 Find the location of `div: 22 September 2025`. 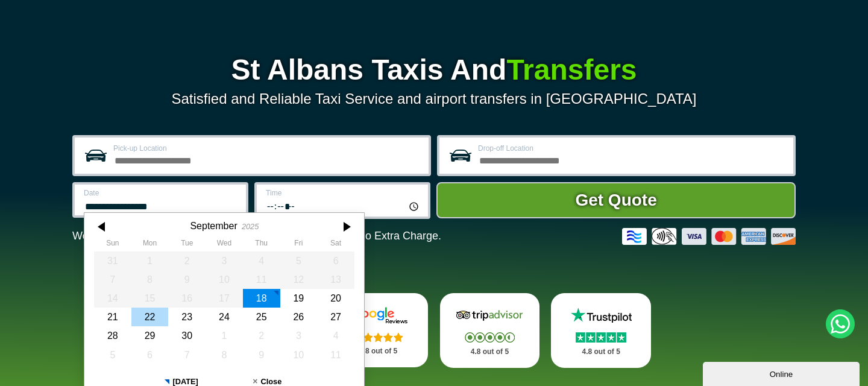

div: 22 September 2025 is located at coordinates (150, 317).